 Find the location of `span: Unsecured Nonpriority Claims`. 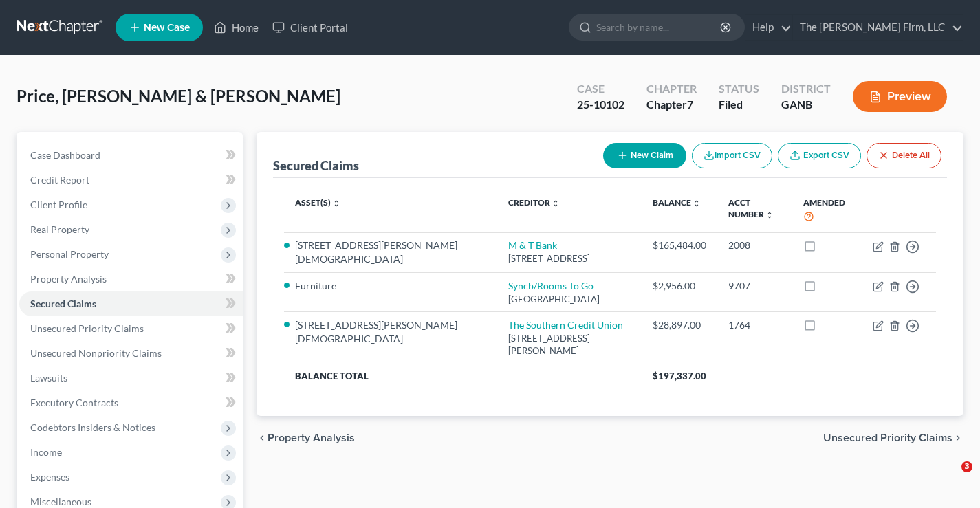

span: Unsecured Nonpriority Claims is located at coordinates (95, 353).